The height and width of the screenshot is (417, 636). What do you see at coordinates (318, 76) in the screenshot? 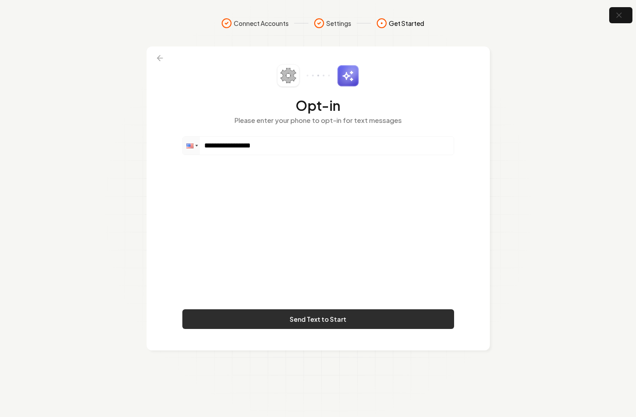
I see `img: connector-dots.svg` at bounding box center [318, 76].